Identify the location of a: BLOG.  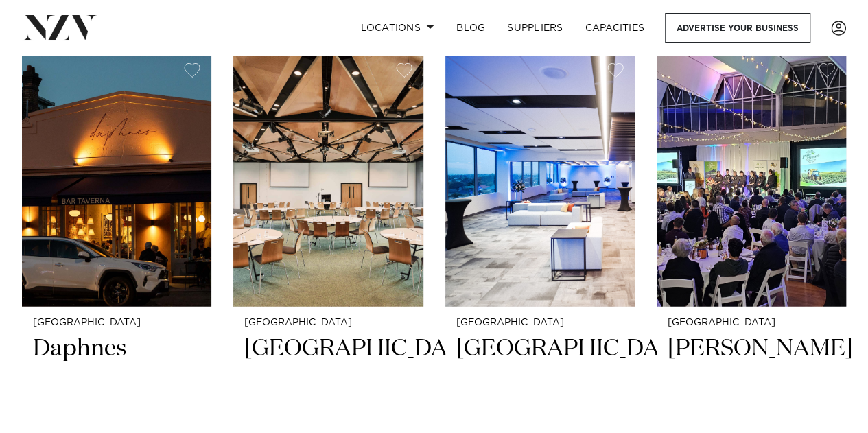
(470, 27).